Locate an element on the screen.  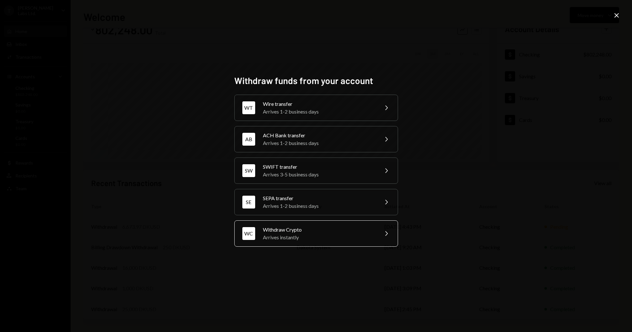
div: SWIFT transfer is located at coordinates (319, 167).